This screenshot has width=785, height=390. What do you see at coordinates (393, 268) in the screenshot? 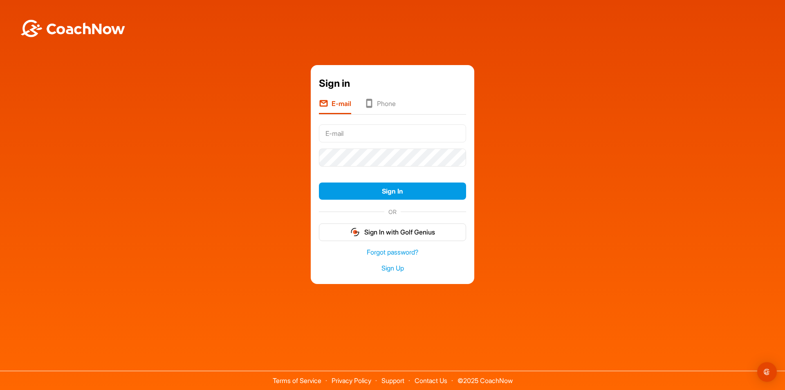
I see `a: Sign Up` at bounding box center [393, 268].